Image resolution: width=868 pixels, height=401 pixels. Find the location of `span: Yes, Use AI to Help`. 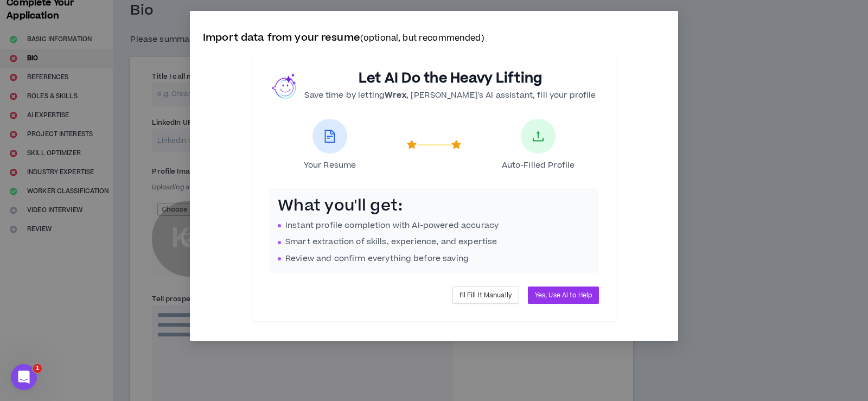

span: Yes, Use AI to Help is located at coordinates (563, 295).